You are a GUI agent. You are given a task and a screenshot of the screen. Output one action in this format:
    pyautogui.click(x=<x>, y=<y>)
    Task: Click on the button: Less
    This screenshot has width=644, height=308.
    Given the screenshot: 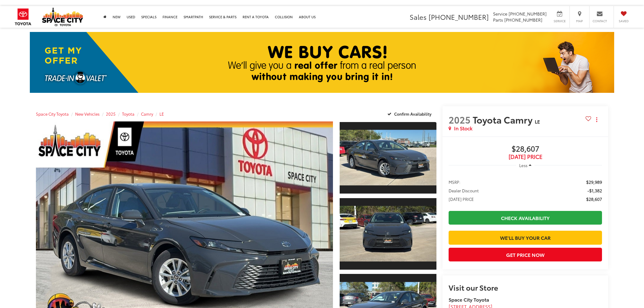 What is the action you would take?
    pyautogui.click(x=526, y=165)
    